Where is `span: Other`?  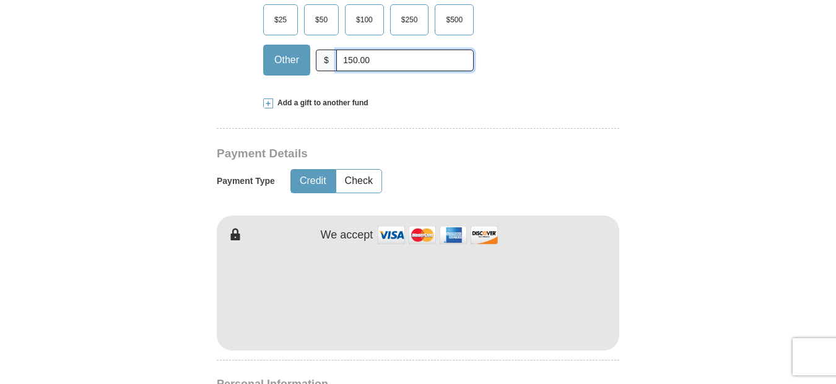
span: Other is located at coordinates (287, 60).